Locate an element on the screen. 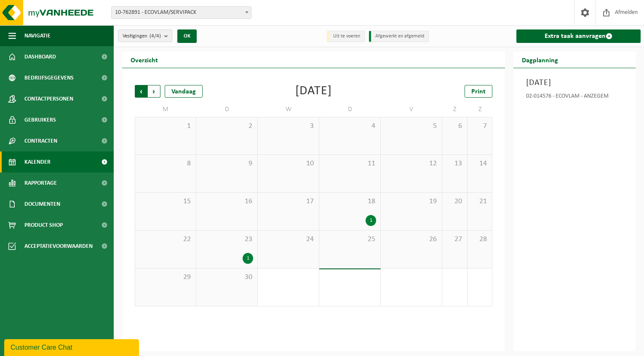 The height and width of the screenshot is (356, 644). li: Uit te voeren is located at coordinates (346, 36).